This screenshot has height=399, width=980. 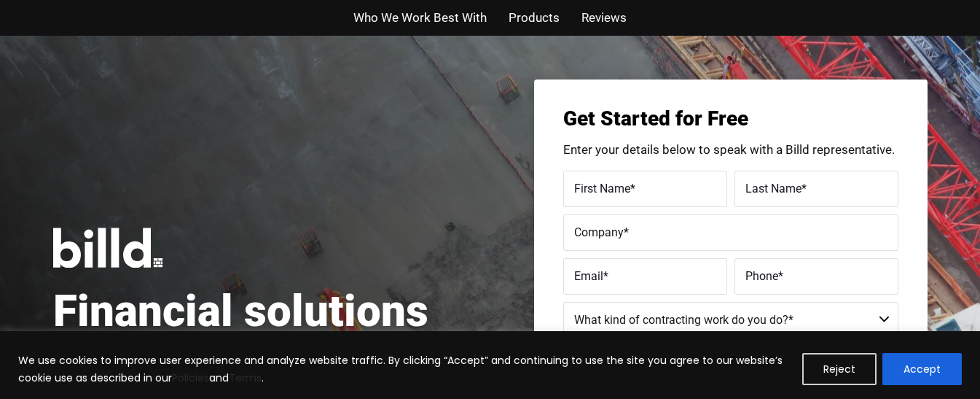 I want to click on span: Reviews, so click(x=604, y=18).